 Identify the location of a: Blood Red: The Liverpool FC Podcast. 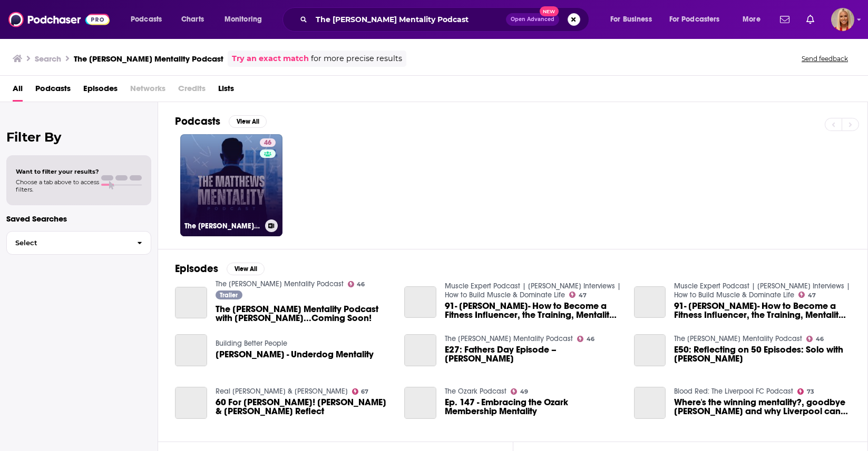
(734, 391).